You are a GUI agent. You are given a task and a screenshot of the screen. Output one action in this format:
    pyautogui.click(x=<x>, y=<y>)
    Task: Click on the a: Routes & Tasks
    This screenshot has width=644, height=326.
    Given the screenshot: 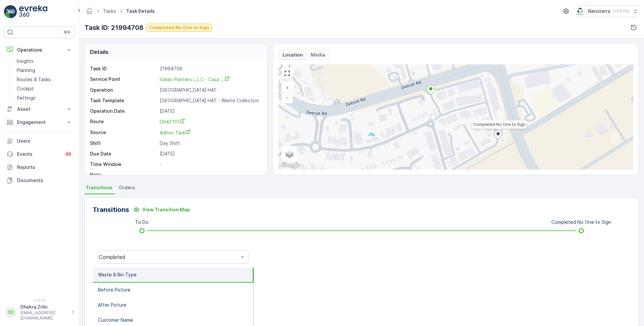 What is the action you would take?
    pyautogui.click(x=44, y=80)
    